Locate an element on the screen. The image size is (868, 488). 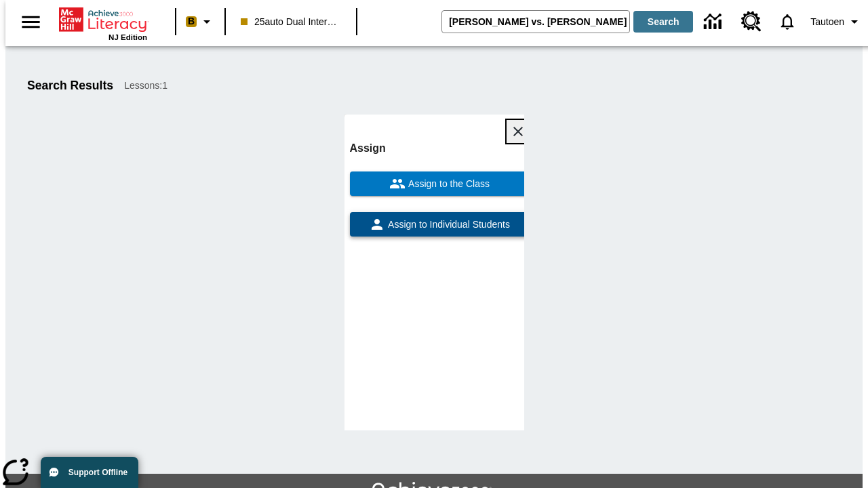
a: Notifications is located at coordinates (788, 21).